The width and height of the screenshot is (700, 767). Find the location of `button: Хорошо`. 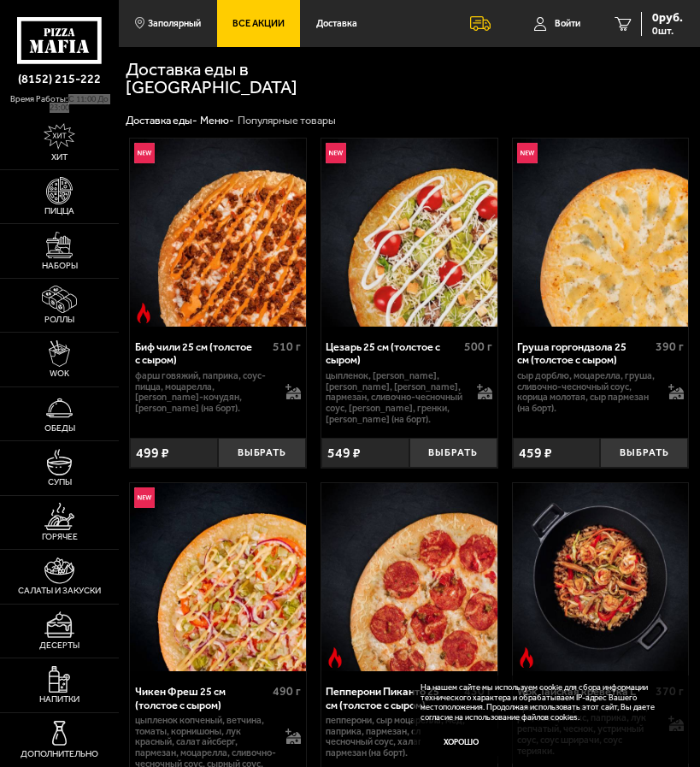

button: Хорошо is located at coordinates (462, 742).